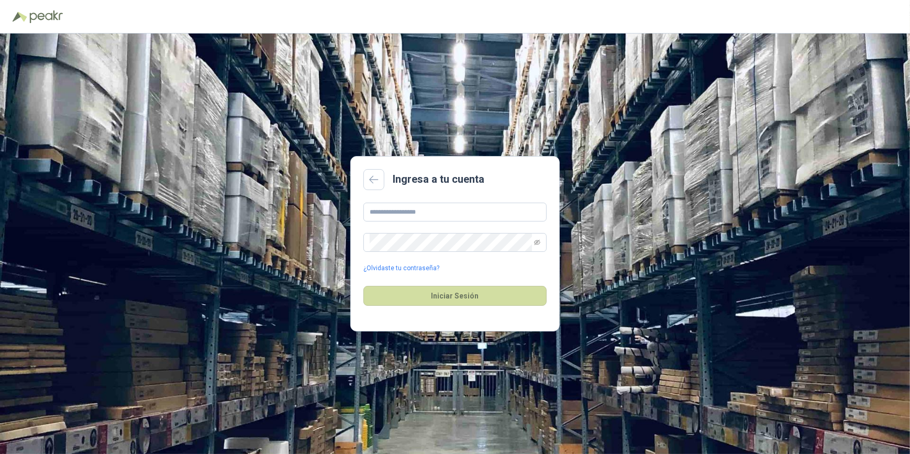  Describe the element at coordinates (438, 179) in the screenshot. I see `h2: Ingresa a tu cuenta` at that location.